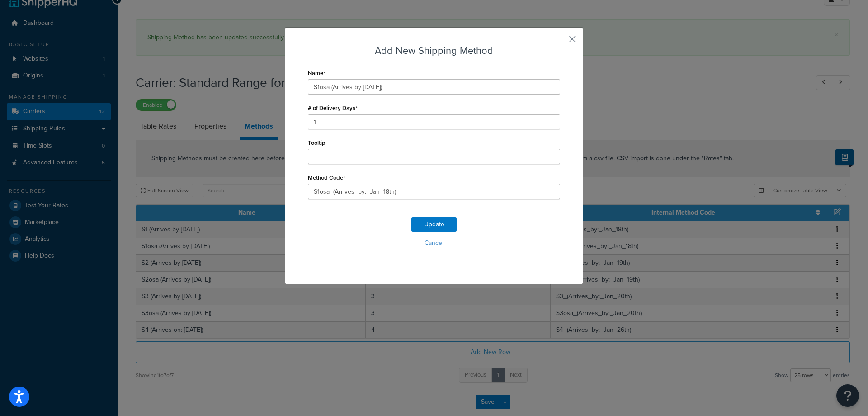 This screenshot has width=868, height=416. What do you see at coordinates (434, 243) in the screenshot?
I see `button: Cancel` at bounding box center [434, 243].